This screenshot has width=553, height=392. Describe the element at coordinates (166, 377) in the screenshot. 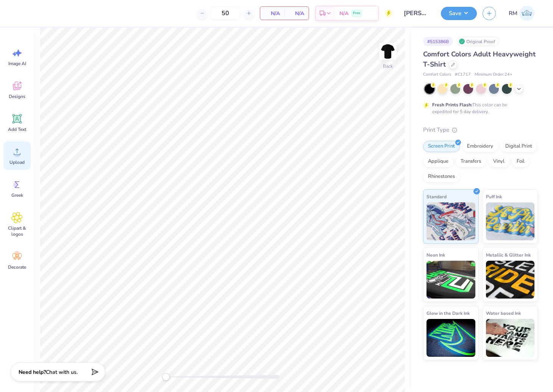

I see `div: Accessibility label` at that location.